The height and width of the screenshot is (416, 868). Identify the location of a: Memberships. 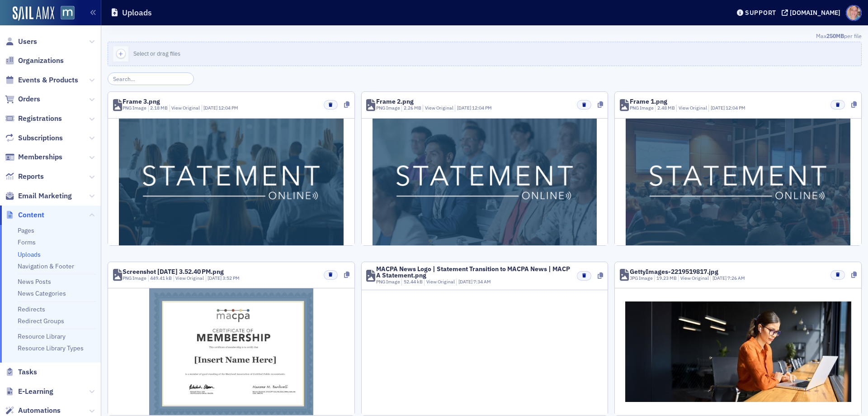
(34, 157).